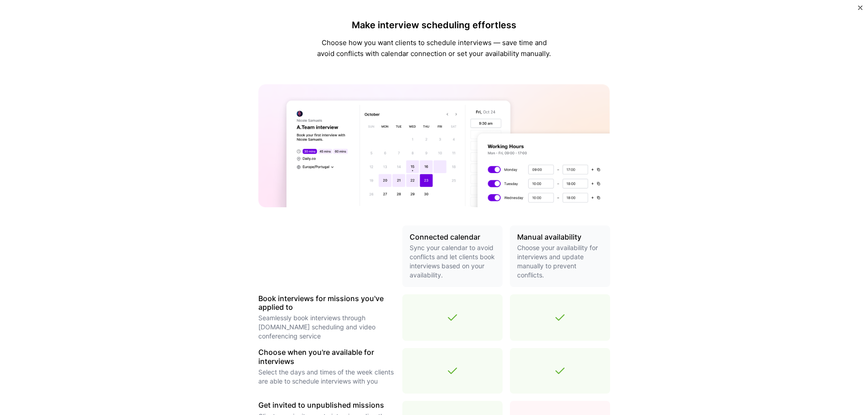  What do you see at coordinates (861, 10) in the screenshot?
I see `button: Close` at bounding box center [861, 10].